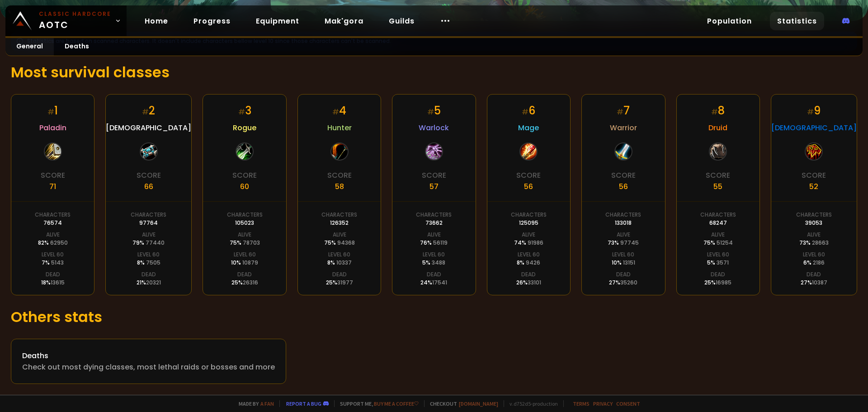 This screenshot has height=412, width=868. I want to click on span: 56119, so click(440, 243).